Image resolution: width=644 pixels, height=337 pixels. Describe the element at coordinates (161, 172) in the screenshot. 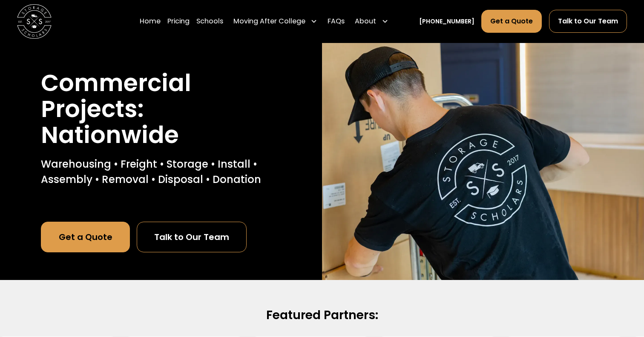

I see `p: Warehousing • Freight • Storage • Install • Assembly • Removal • Disposal • Donation` at that location.